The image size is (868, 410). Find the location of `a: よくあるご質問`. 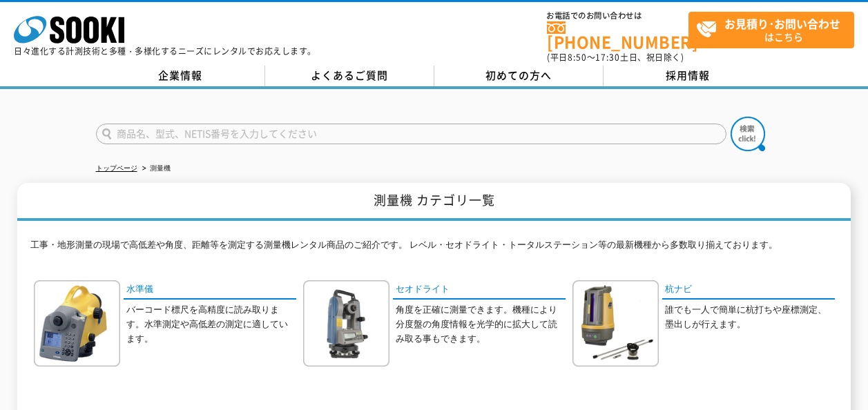

a: よくあるご質問 is located at coordinates (350, 76).